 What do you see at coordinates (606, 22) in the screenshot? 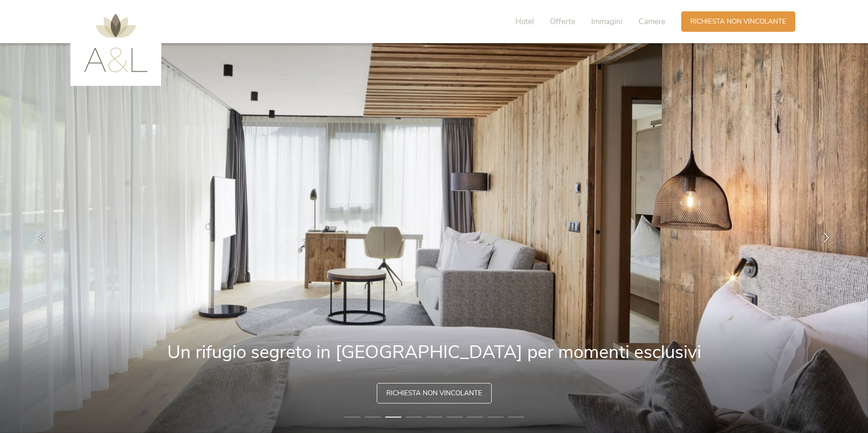
I see `span: Immagini` at bounding box center [606, 22].